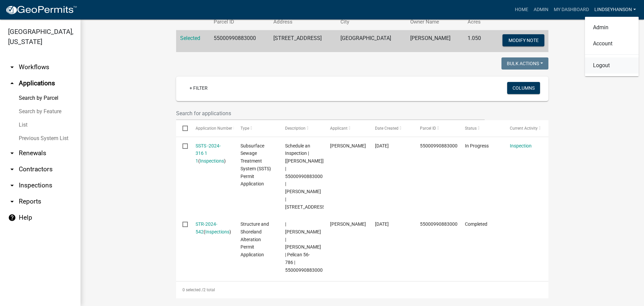 The image size is (644, 306). Describe the element at coordinates (295, 128) in the screenshot. I see `span: Description` at that location.